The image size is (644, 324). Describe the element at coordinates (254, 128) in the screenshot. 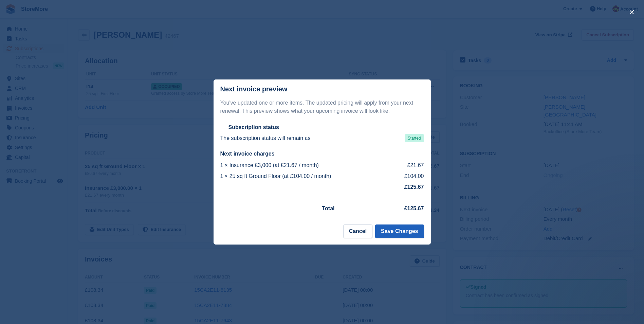

I see `h2: Subscription status` at that location.